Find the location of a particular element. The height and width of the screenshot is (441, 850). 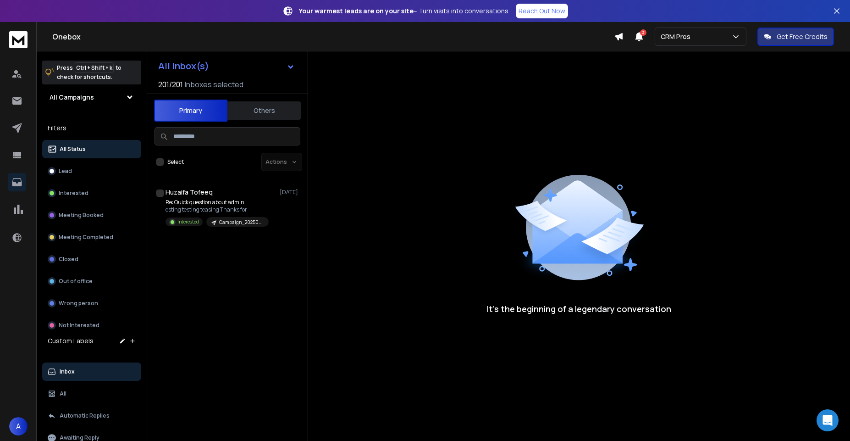

span: 2 is located at coordinates (643, 33).